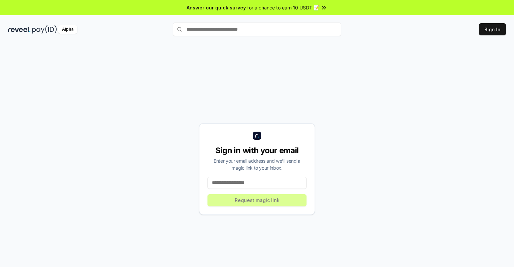  What do you see at coordinates (257, 164) in the screenshot?
I see `div: Enter your email address and we’ll send a magic link to your inbox.` at bounding box center [257, 164].